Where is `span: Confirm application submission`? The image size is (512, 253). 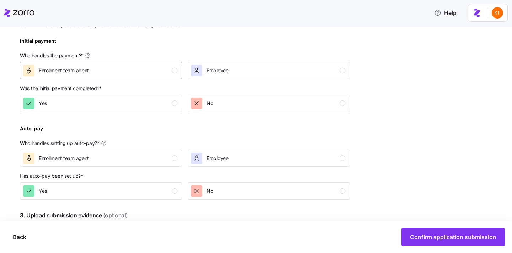
span: Confirm application submission is located at coordinates (453, 237).